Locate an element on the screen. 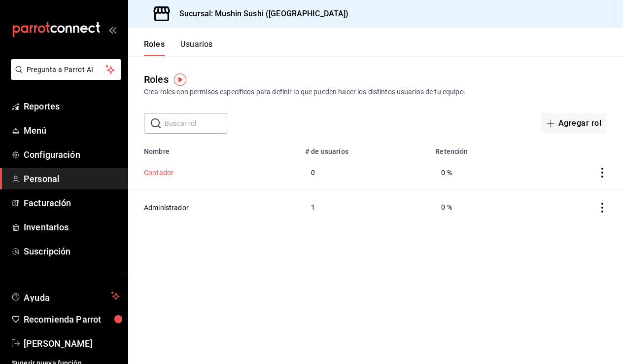 This screenshot has height=364, width=623. div: navigation tabs is located at coordinates (178, 48).